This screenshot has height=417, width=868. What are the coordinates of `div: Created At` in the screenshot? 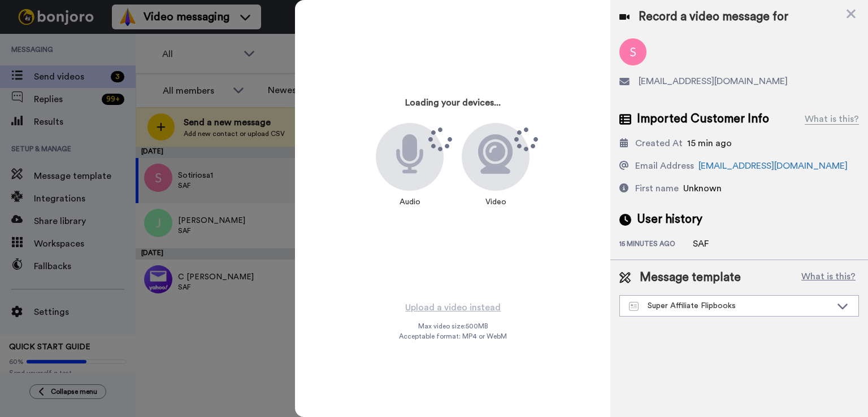 It's located at (659, 143).